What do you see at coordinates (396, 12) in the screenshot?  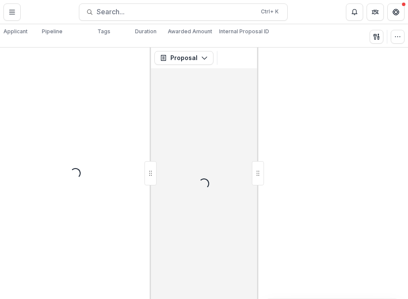 I see `button: Get Help` at bounding box center [396, 12].